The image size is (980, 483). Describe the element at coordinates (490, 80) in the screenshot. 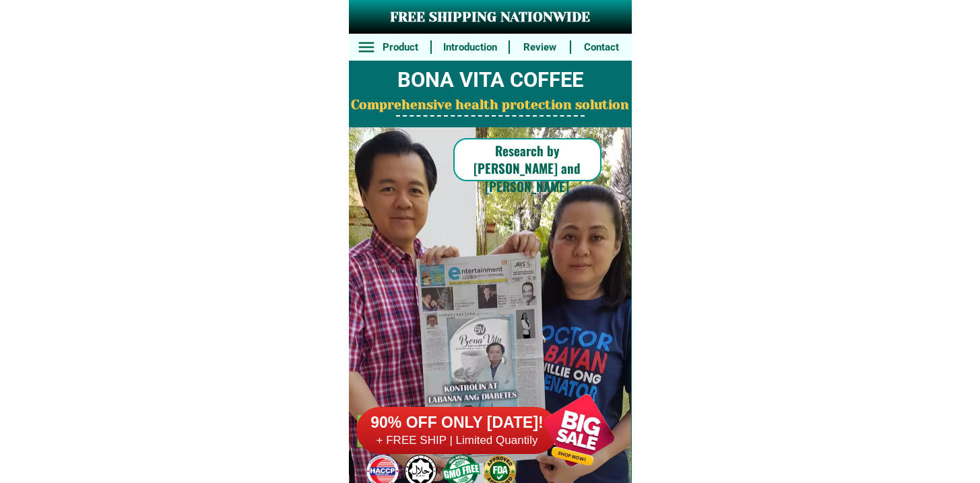

I see `h2: BONA VITA COFFEE` at that location.